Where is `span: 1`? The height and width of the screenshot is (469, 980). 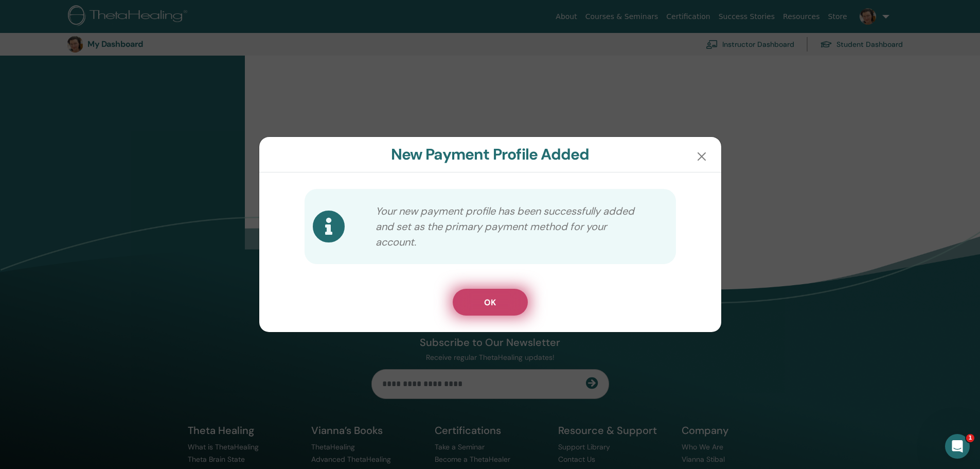 span: 1 is located at coordinates (970, 438).